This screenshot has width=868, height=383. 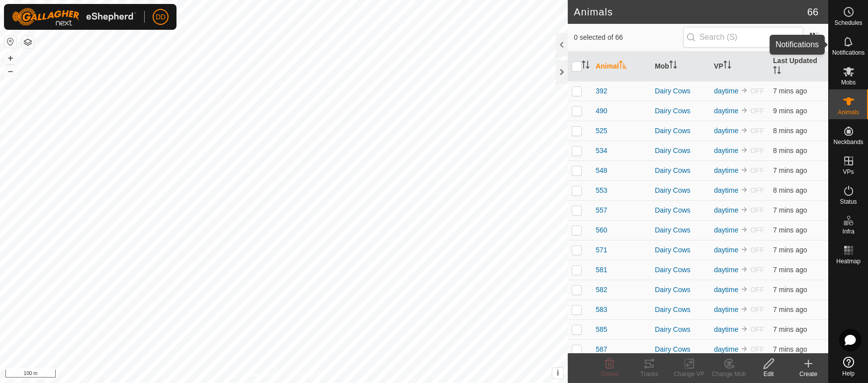 I want to click on span: Status, so click(x=848, y=202).